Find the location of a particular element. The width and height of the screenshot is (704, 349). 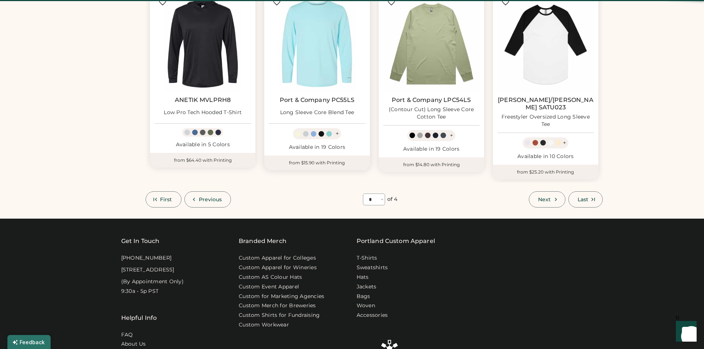

div: Freestyler Oversized Long Sleeve Tee is located at coordinates (545, 121).